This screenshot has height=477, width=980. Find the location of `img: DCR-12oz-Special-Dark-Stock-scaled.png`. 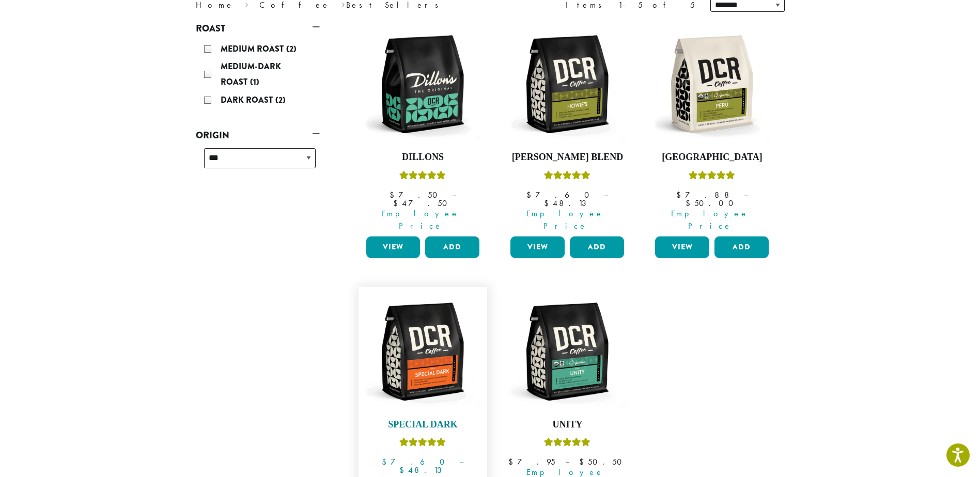

img: DCR-12oz-Special-Dark-Stock-scaled.png is located at coordinates (423, 351).